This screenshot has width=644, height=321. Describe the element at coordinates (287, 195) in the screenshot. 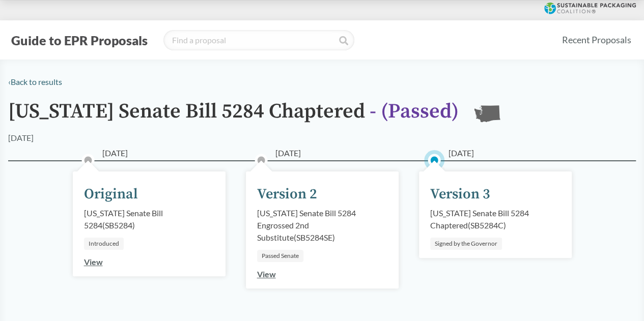

I see `div: Version 2` at that location.